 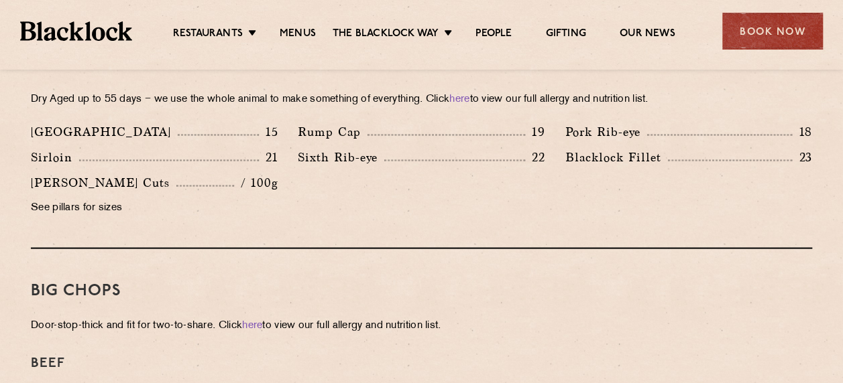 I want to click on p: 15, so click(x=268, y=132).